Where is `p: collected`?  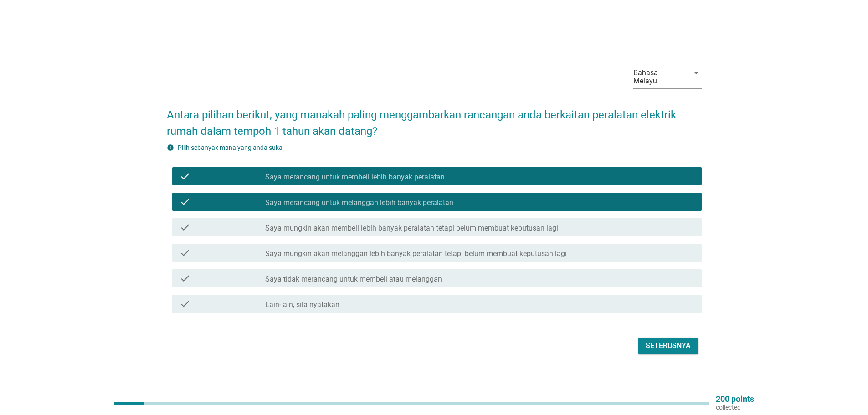 p: collected is located at coordinates (735, 407).